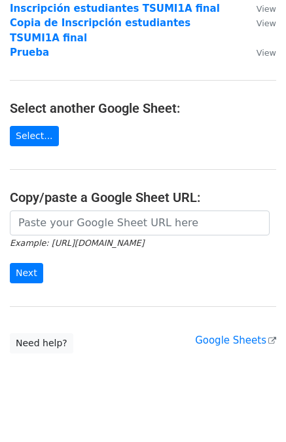  What do you see at coordinates (100, 30) in the screenshot?
I see `strong: Copia de Inscripción estudiantes TSUMI1A final` at bounding box center [100, 30].